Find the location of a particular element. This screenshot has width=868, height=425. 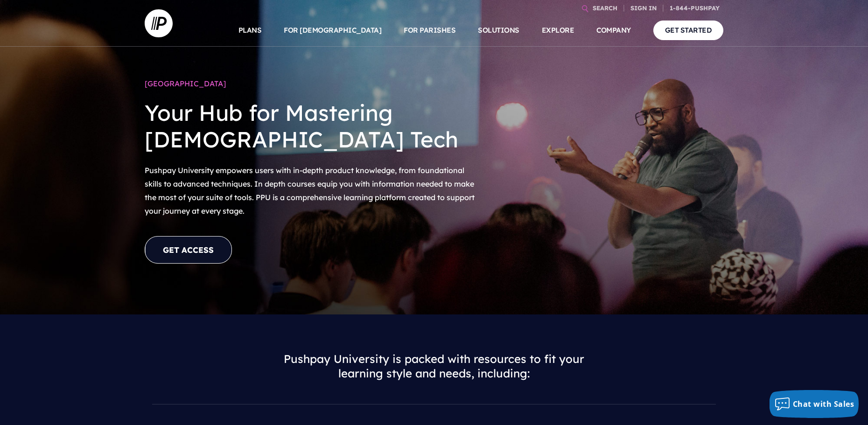

button: Chat with Sales is located at coordinates (815, 404).